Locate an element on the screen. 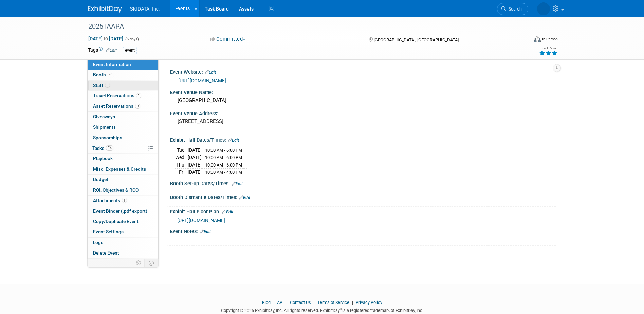  span: Booth is located at coordinates (103, 75).